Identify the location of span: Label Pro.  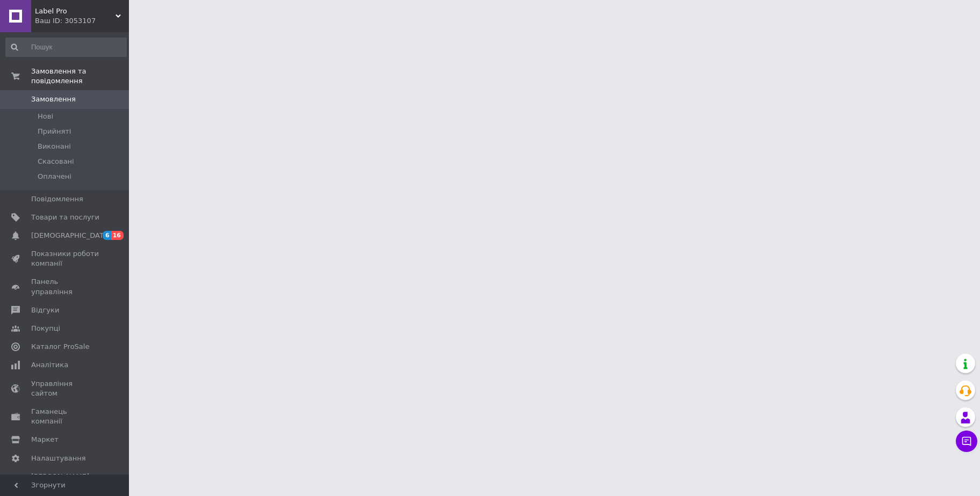
(75, 11).